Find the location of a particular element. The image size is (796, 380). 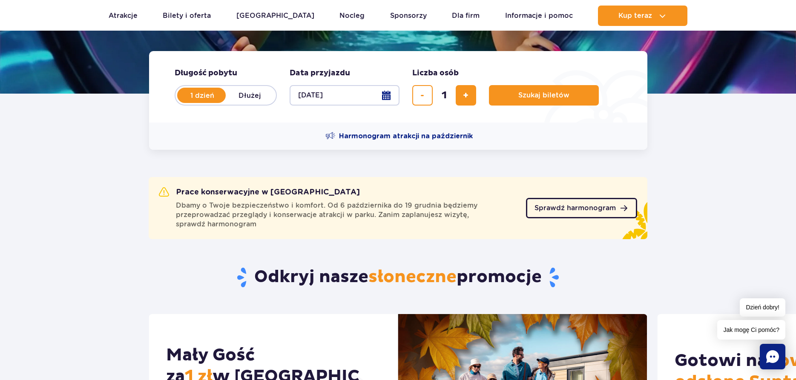

a: Sprawdź harmonogram is located at coordinates (581, 208).